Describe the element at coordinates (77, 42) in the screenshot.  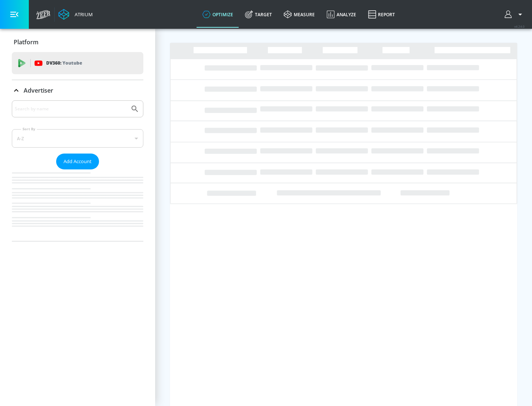
I see `div: Platform` at that location.